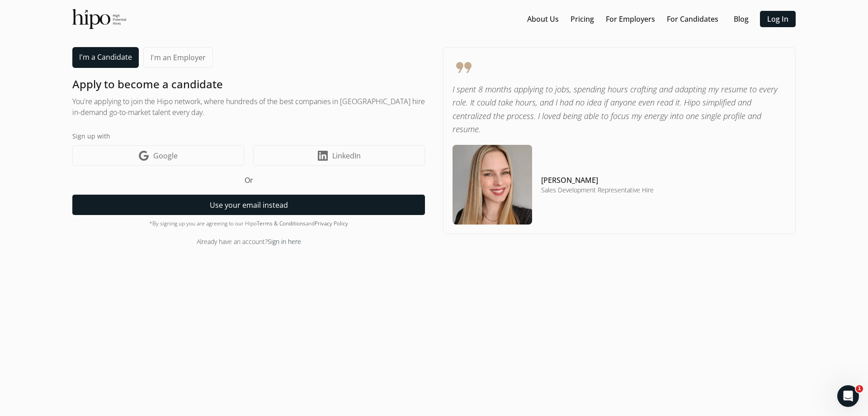 The width and height of the screenshot is (868, 416). Describe the element at coordinates (346, 156) in the screenshot. I see `span: LinkedIn` at that location.